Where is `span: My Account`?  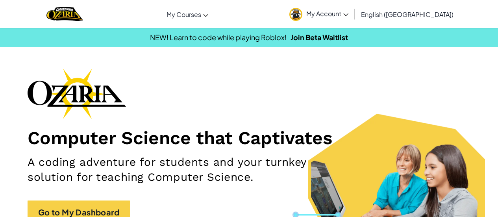 span: My Account is located at coordinates (327, 13).